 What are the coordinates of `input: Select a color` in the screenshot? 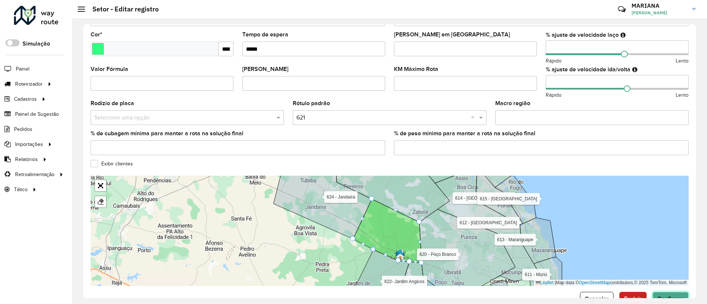 It's located at (98, 49).